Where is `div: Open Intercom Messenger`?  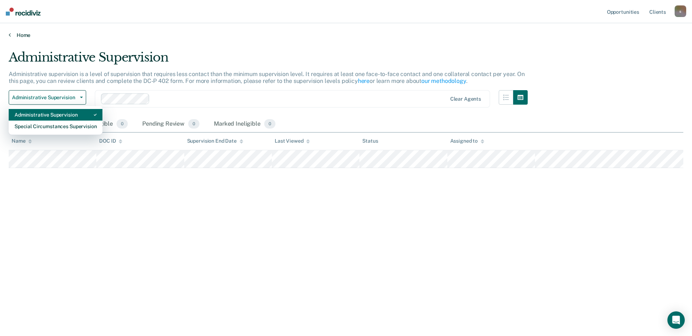 div: Open Intercom Messenger is located at coordinates (676, 320).